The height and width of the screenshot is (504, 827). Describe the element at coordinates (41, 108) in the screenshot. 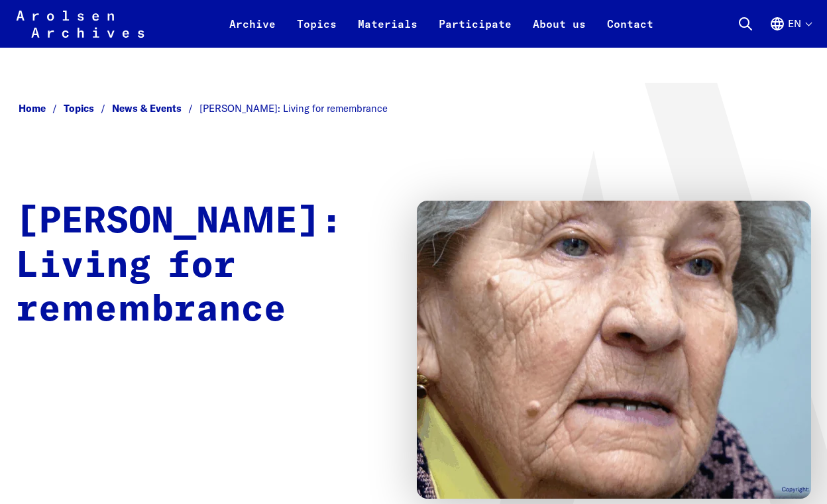

I see `a: Home` at that location.